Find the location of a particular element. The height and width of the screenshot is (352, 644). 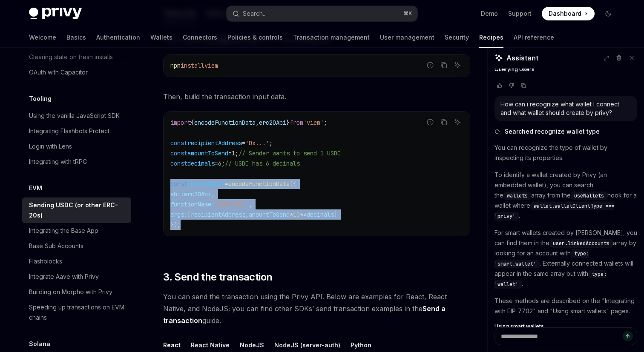

span: args: is located at coordinates (179, 214).